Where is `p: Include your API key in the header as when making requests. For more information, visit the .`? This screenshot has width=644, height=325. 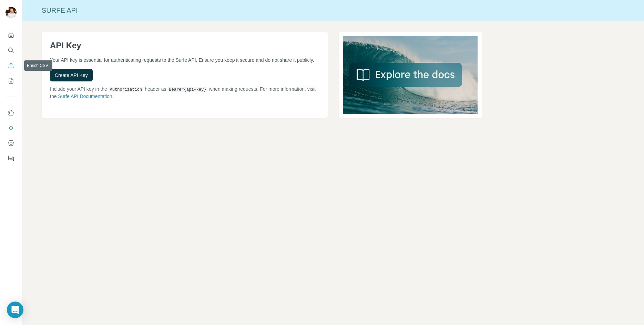 p: Include your API key in the header as when making requests. For more information, visit the . is located at coordinates (184, 92).